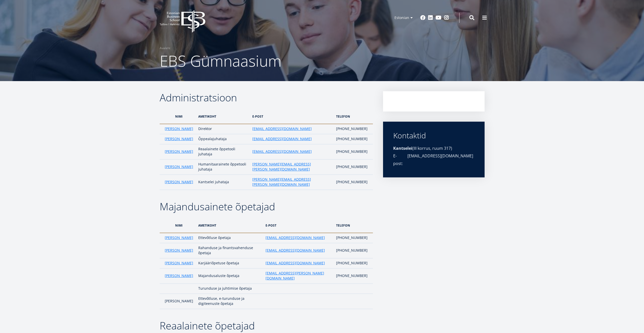  What do you see at coordinates (222, 139) in the screenshot?
I see `td: Õppealajuhataja` at bounding box center [222, 139].